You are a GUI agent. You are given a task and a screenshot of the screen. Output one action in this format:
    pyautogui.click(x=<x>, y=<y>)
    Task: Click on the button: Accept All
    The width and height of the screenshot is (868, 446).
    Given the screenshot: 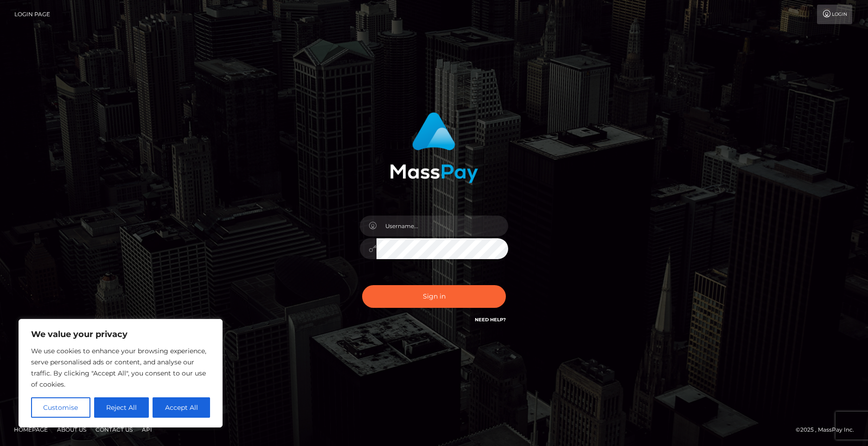 What is the action you would take?
    pyautogui.click(x=181, y=408)
    